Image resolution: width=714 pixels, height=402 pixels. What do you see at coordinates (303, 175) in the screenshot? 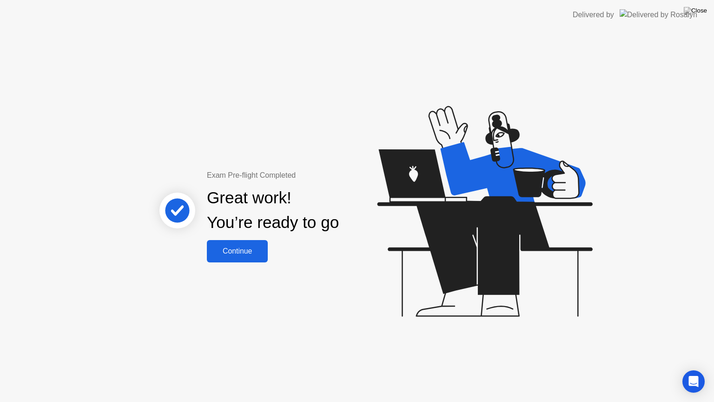
I see `div: Exam Pre-flight Completed` at bounding box center [303, 175].